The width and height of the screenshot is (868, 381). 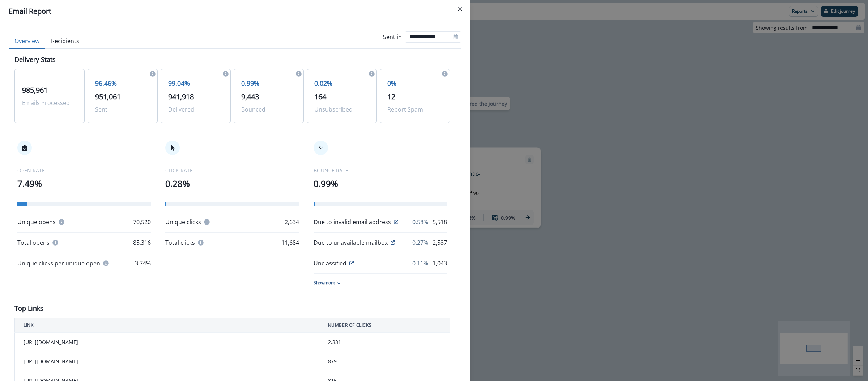 What do you see at coordinates (420, 243) in the screenshot?
I see `p: 0.27%` at bounding box center [420, 243].